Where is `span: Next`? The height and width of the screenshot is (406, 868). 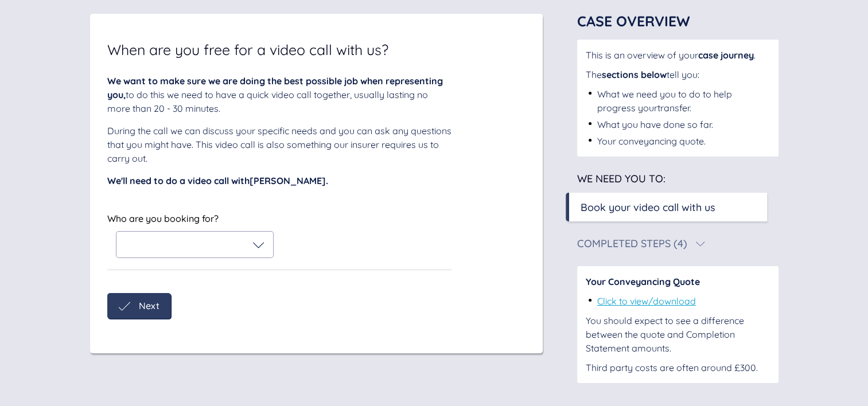
span: Next is located at coordinates (149, 305).